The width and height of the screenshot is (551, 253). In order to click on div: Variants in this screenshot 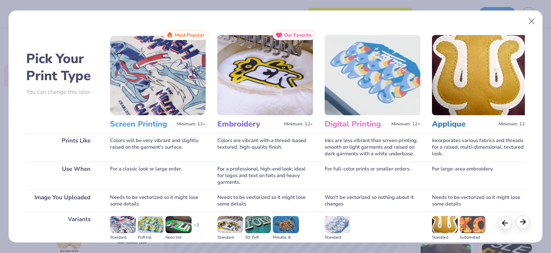, I will do `click(62, 232)`.